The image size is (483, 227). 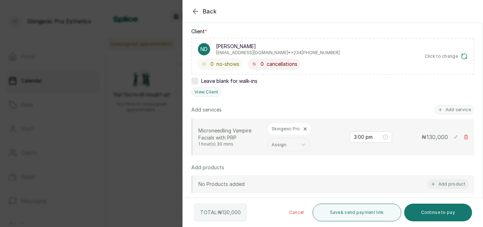 What do you see at coordinates (297, 212) in the screenshot?
I see `button: Cancel` at bounding box center [297, 212].